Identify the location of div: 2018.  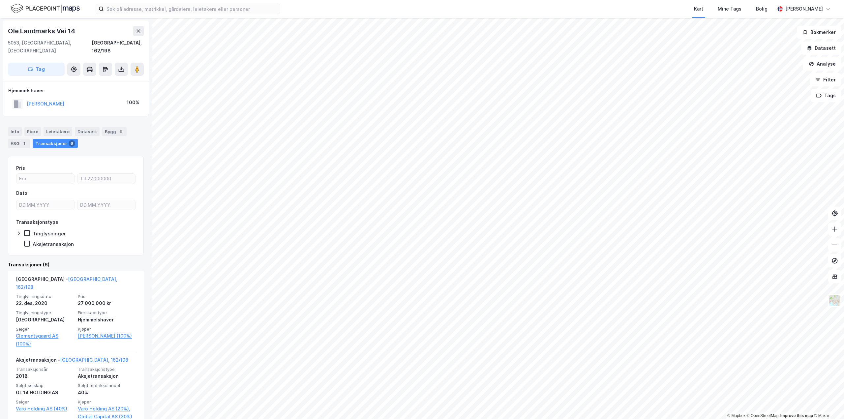
(45, 376).